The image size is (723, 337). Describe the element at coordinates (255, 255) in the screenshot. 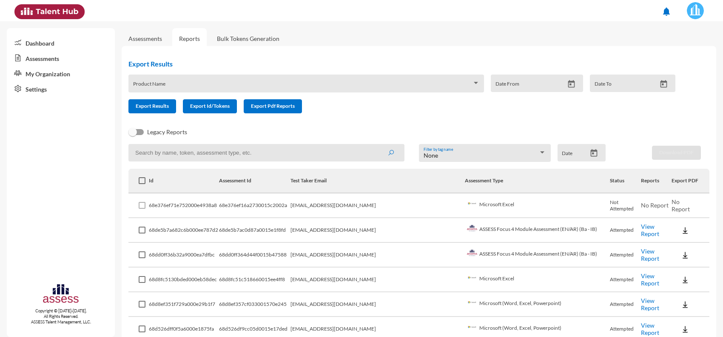

I see `td: 68dd0ff364d44f0015b47588` at that location.